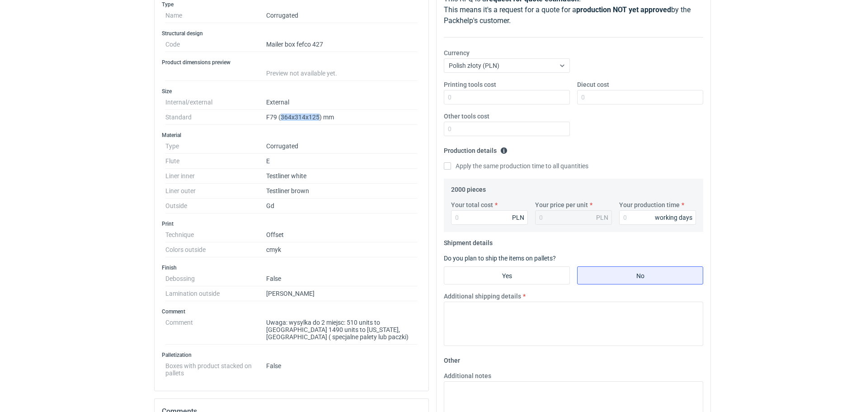  What do you see at coordinates (640, 275) in the screenshot?
I see `label: No` at bounding box center [640, 275].